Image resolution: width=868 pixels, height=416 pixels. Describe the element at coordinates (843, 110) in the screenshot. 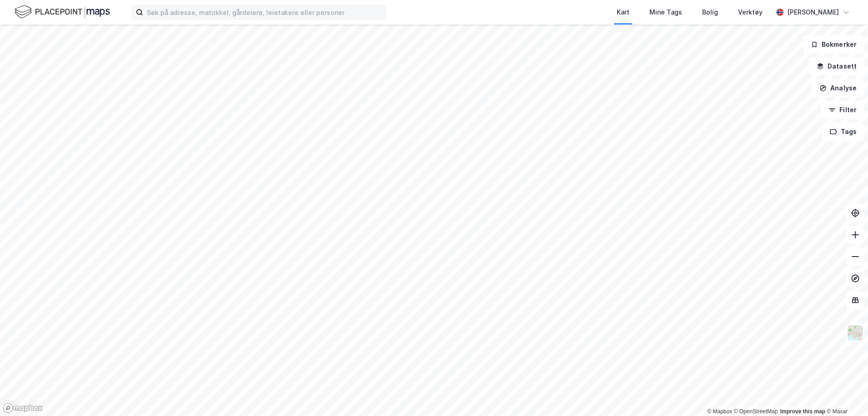

I see `button: Filter` at that location.